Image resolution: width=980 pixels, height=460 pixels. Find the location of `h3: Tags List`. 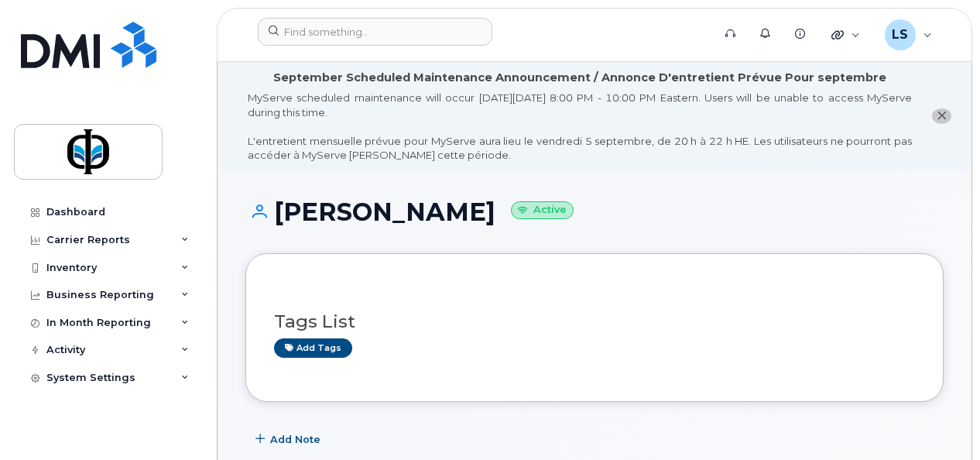

h3: Tags List is located at coordinates (594, 321).